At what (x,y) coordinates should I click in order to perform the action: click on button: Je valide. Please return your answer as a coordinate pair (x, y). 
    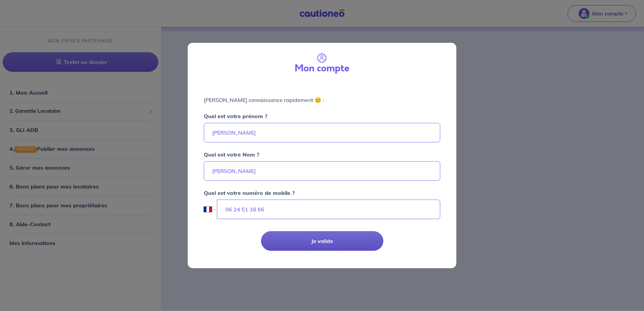
    Looking at the image, I should click on (322, 241).